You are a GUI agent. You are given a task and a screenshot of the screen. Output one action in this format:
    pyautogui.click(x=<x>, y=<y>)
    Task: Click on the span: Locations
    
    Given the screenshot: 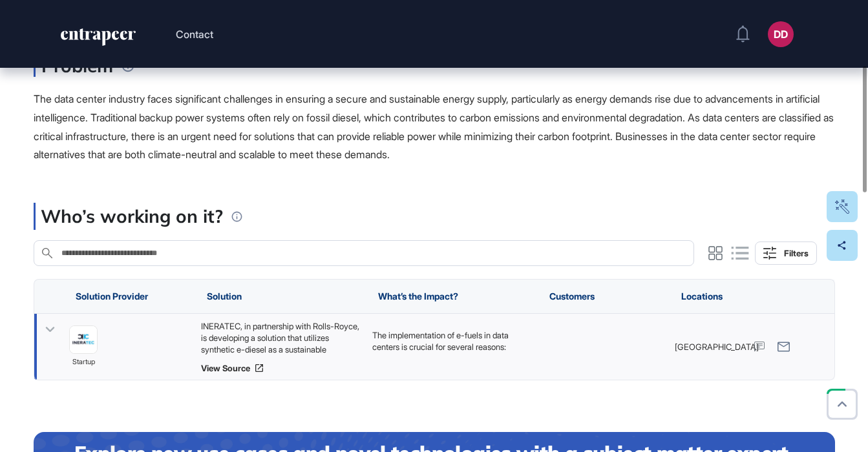 What is the action you would take?
    pyautogui.click(x=702, y=296)
    